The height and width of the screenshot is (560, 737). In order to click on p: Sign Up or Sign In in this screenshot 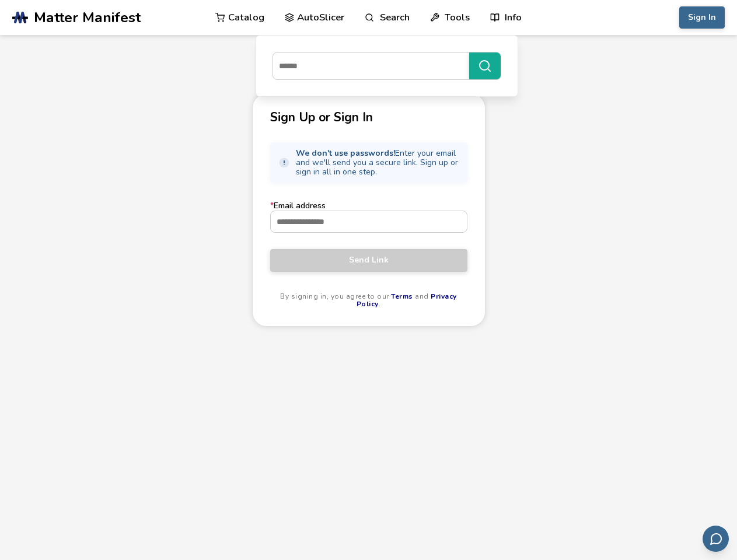, I will do `click(369, 117)`.